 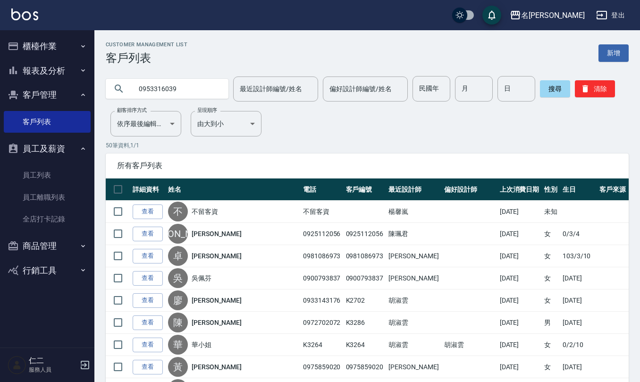 What do you see at coordinates (322, 189) in the screenshot?
I see `th: 電話` at bounding box center [322, 189].